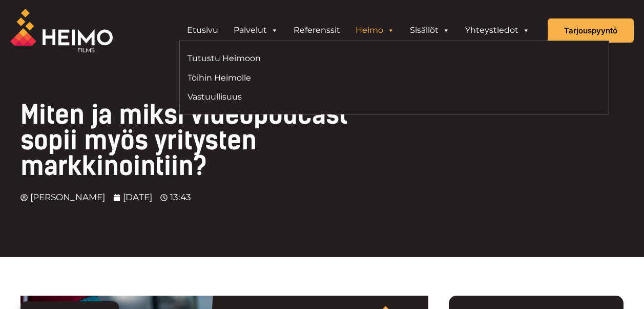 The width and height of the screenshot is (644, 309). I want to click on a: Vastuullisuus, so click(287, 97).